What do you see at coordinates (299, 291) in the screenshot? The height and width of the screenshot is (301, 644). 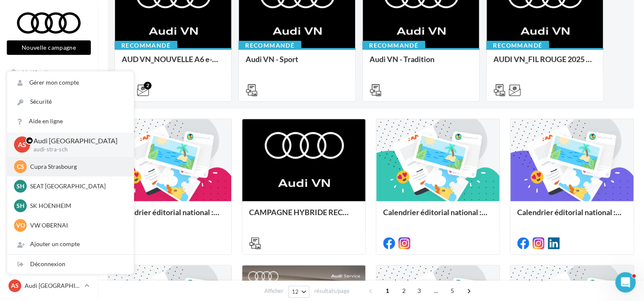 I see `button: 12` at bounding box center [299, 291].